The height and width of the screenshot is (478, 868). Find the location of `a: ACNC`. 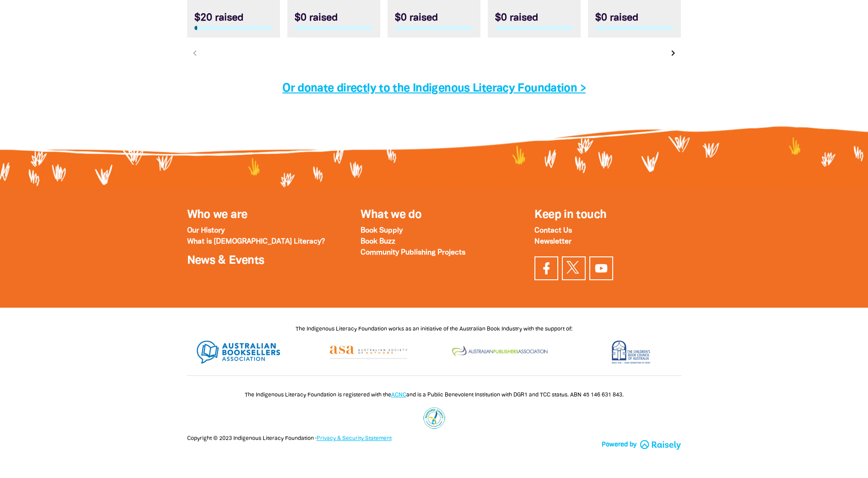

a: ACNC is located at coordinates (398, 395).